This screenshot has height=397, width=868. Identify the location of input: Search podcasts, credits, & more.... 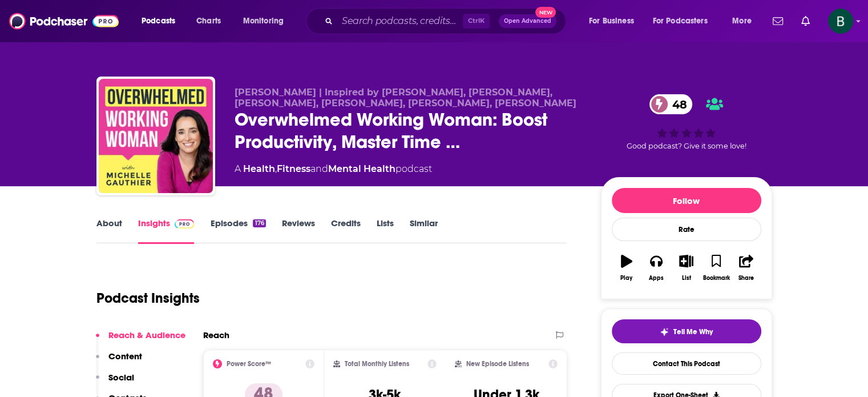
(400, 21).